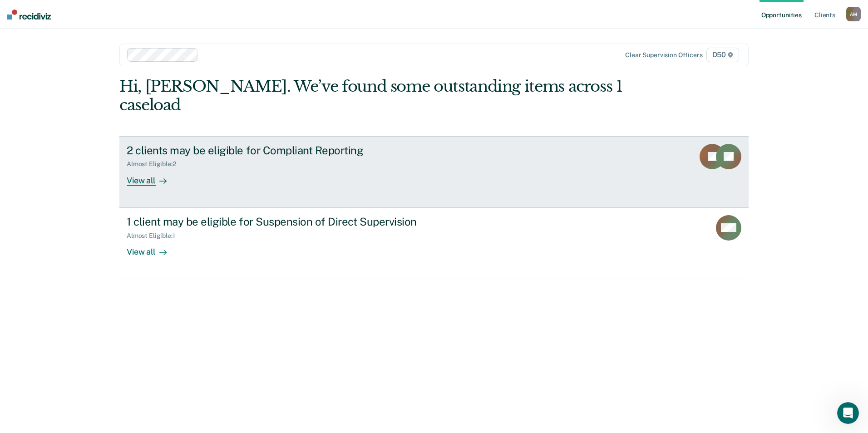 This screenshot has width=868, height=433. Describe the element at coordinates (286, 150) in the screenshot. I see `div: 2 clients may be eligible for Compliant Reporting` at that location.